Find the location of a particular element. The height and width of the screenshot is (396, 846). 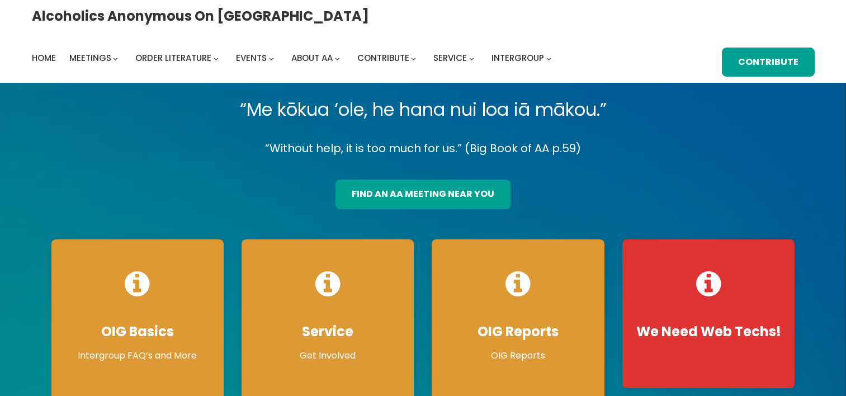

p: “Without help, it is too much for us.” (Big Book of AA p.59) is located at coordinates (423, 148).